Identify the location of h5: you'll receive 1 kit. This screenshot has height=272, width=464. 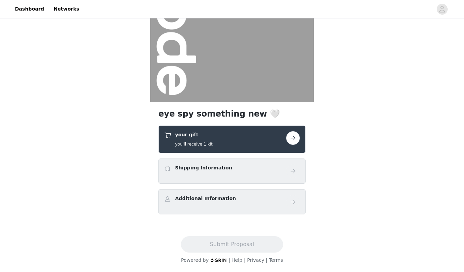
(194, 144).